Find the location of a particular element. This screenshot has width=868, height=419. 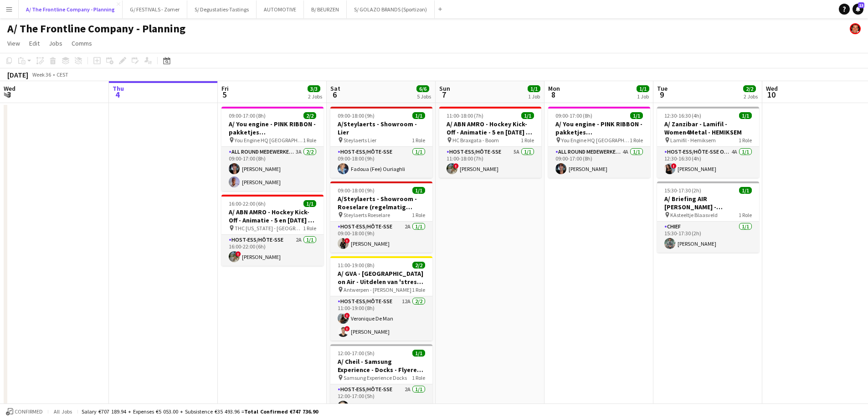

span: HC Braxgata - Boom is located at coordinates (476, 140).